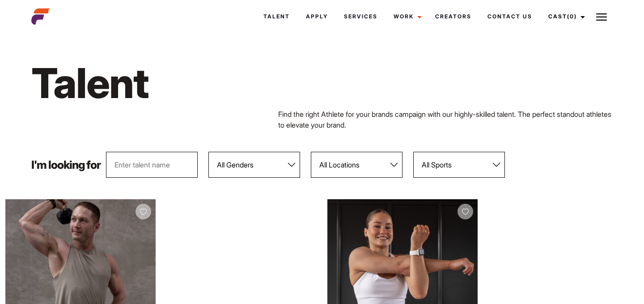 The width and height of the screenshot is (644, 304). What do you see at coordinates (65, 165) in the screenshot?
I see `p: I'm looking for` at bounding box center [65, 165].